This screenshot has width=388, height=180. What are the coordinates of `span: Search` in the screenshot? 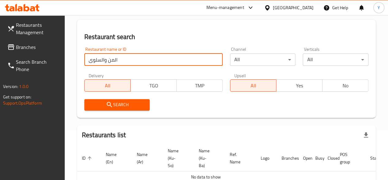 It's located at (117, 104).